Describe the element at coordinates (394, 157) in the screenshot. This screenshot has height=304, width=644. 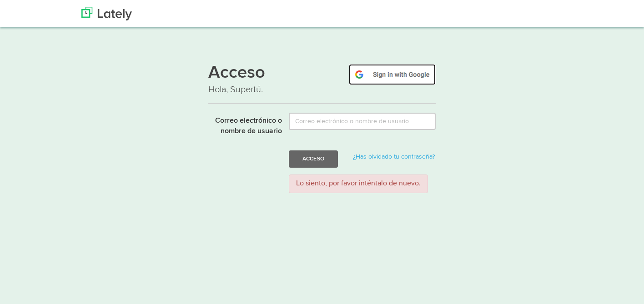
I see `a: ¿Has olvidado tu contraseña?` at that location.